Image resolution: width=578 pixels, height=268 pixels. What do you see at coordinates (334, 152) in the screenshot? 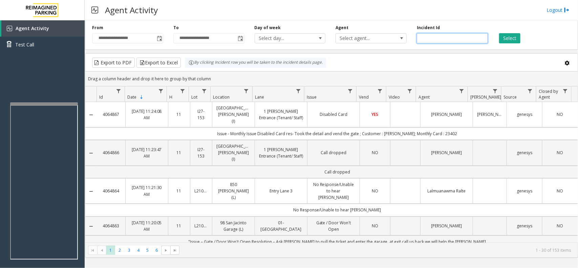
I see `a: Call dropped` at bounding box center [334, 152].